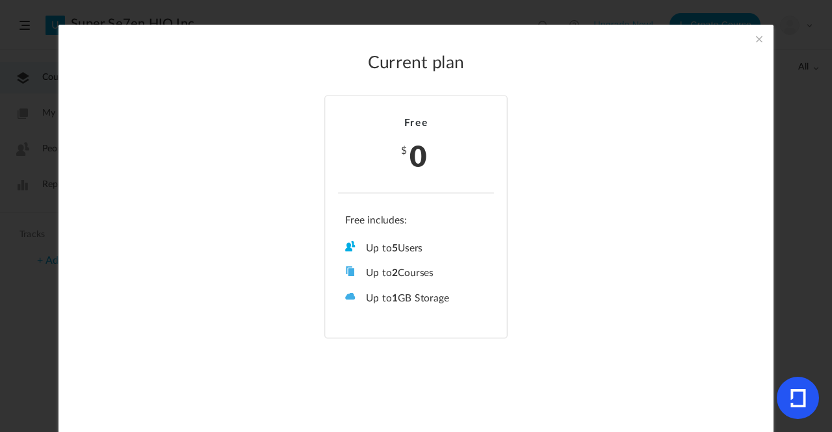  Describe the element at coordinates (394, 273) in the screenshot. I see `b: 2` at that location.